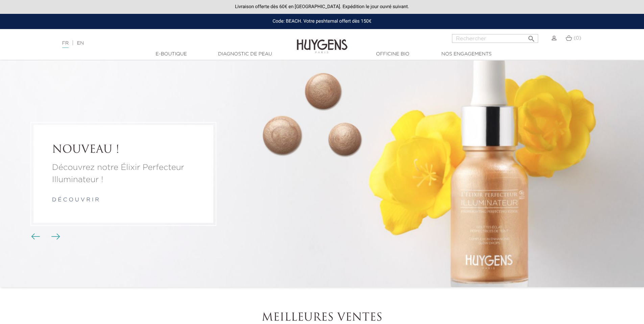 The height and width of the screenshot is (324, 644). I want to click on a: FR, so click(66, 44).